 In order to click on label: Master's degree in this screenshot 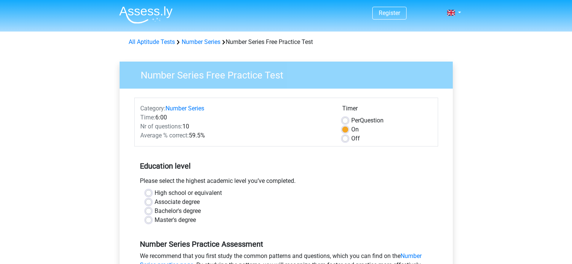, I will do `click(175, 220)`.